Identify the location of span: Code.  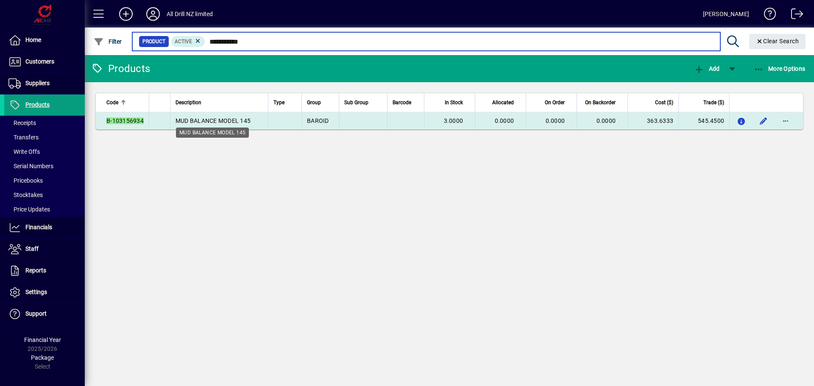
(112, 103).